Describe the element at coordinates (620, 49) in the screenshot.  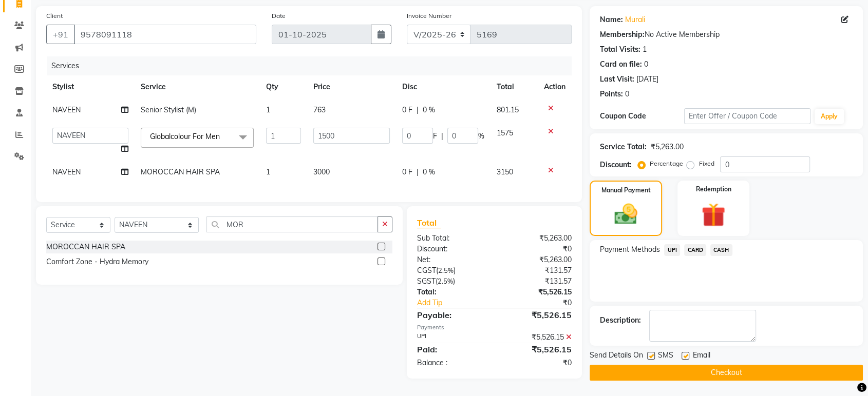
I see `div: Total Visits:` at that location.